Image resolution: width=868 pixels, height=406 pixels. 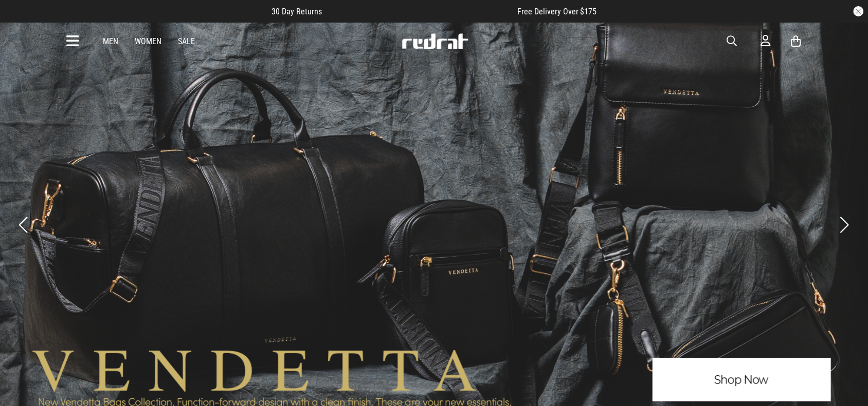 What do you see at coordinates (296, 12) in the screenshot?
I see `span: 30 Day Returns` at bounding box center [296, 12].